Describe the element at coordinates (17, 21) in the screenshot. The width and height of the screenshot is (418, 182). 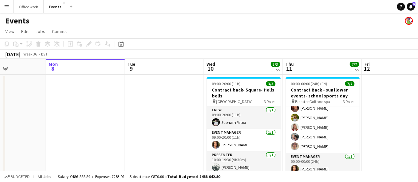
I see `h1: Events` at that location.